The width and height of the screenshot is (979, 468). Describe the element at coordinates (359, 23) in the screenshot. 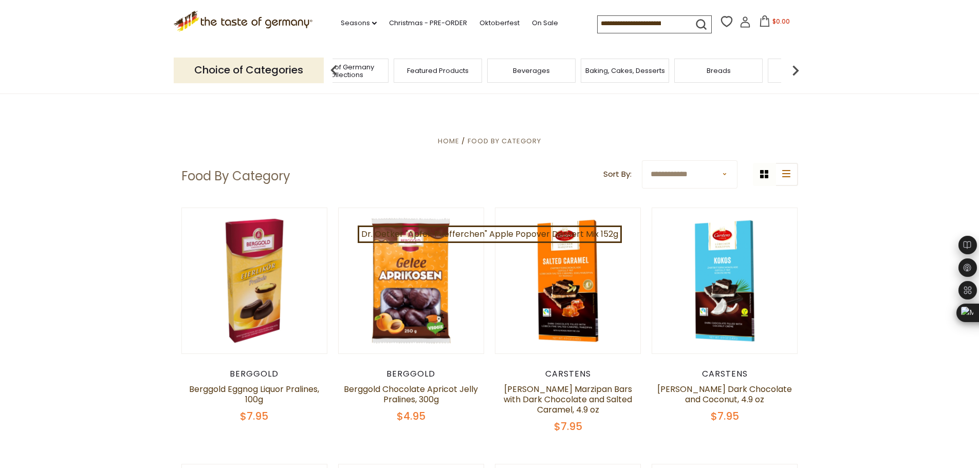

I see `a: Seasons` at that location.